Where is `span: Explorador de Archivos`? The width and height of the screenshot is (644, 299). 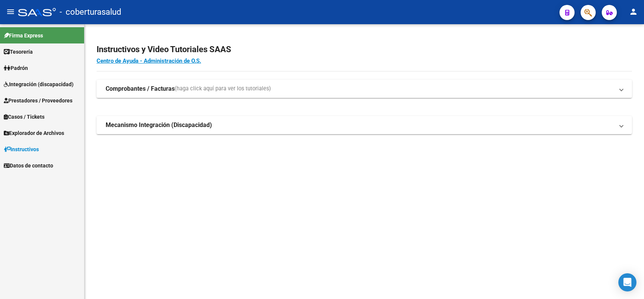
span: Explorador de Archivos is located at coordinates (34, 133).